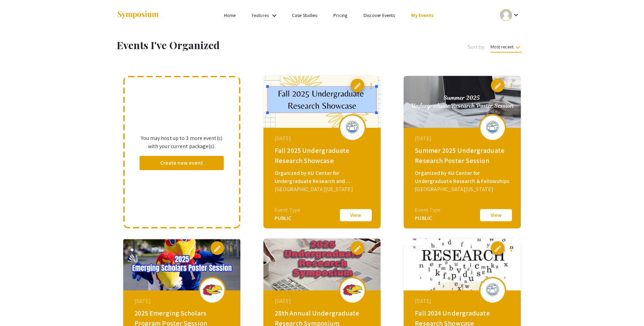  Describe the element at coordinates (274, 16) in the screenshot. I see `mat-icon: Expand Features list` at that location.